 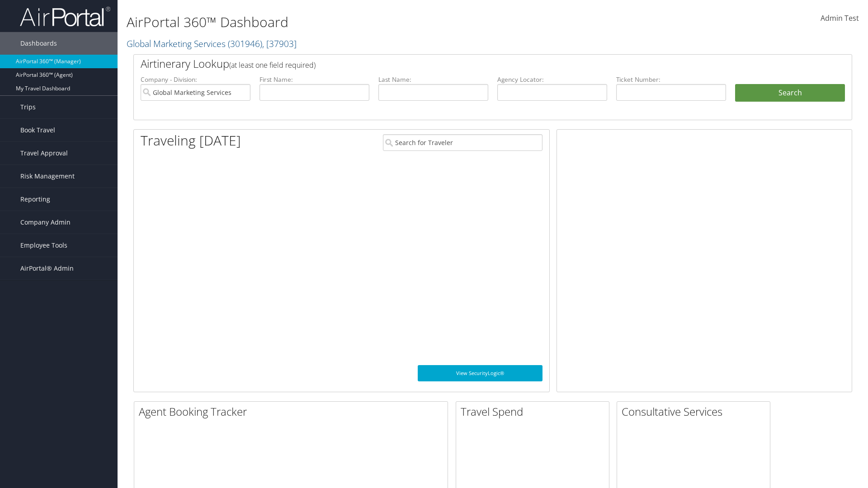 What do you see at coordinates (463, 64) in the screenshot?
I see `h2: Airtinerary Lookup` at bounding box center [463, 64].